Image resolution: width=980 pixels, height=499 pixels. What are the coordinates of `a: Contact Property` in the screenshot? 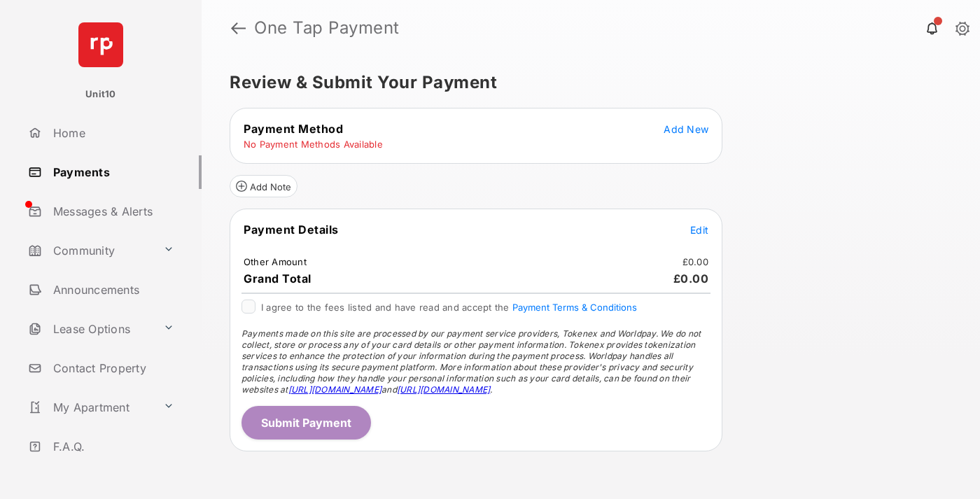 It's located at (112, 368).